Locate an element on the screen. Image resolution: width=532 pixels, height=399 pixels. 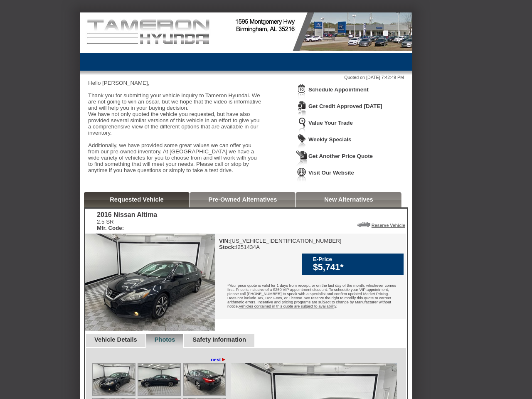
div: 2016 Nissan Altima is located at coordinates (127, 215).